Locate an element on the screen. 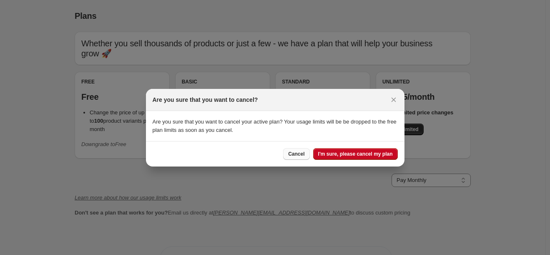 The width and height of the screenshot is (550, 255). span: Cancel is located at coordinates (296, 154).